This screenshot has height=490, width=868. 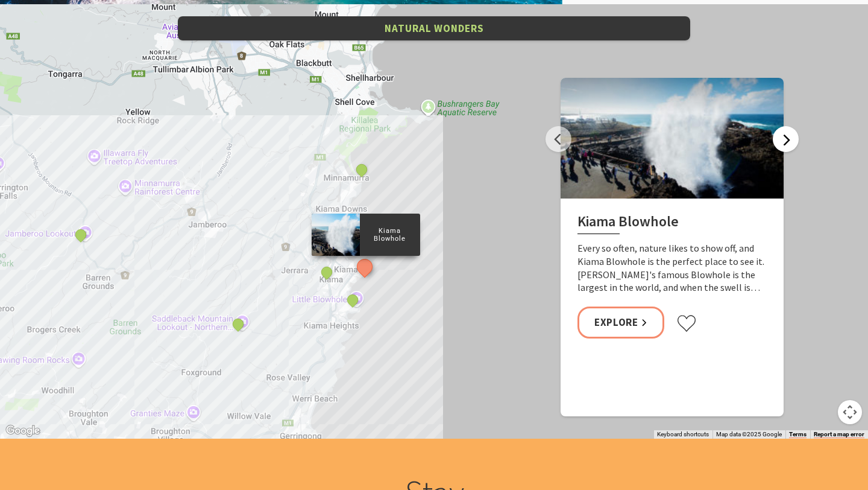 I want to click on img: Google, so click(x=23, y=431).